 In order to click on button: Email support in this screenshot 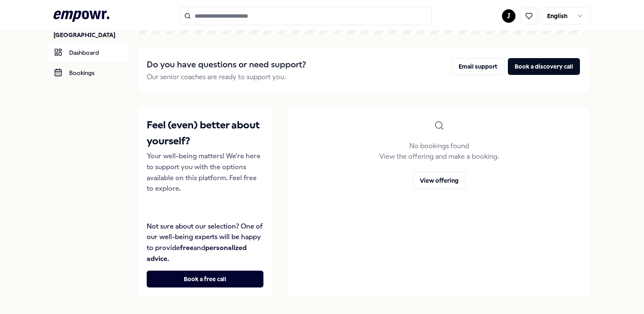, I will do `click(478, 67)`.